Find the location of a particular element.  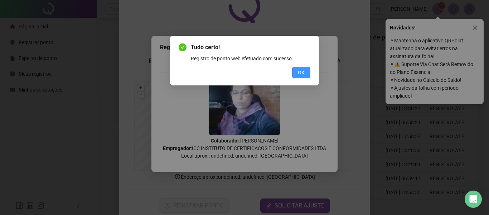

div: Open Intercom Messenger is located at coordinates (474, 199).